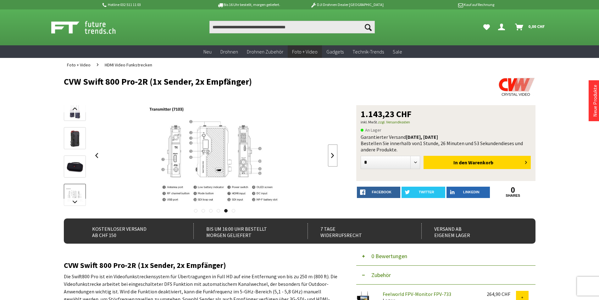 This screenshot has height=300, width=599. Describe the element at coordinates (445, 5) in the screenshot. I see `p: Kauf auf Rechnung` at that location.